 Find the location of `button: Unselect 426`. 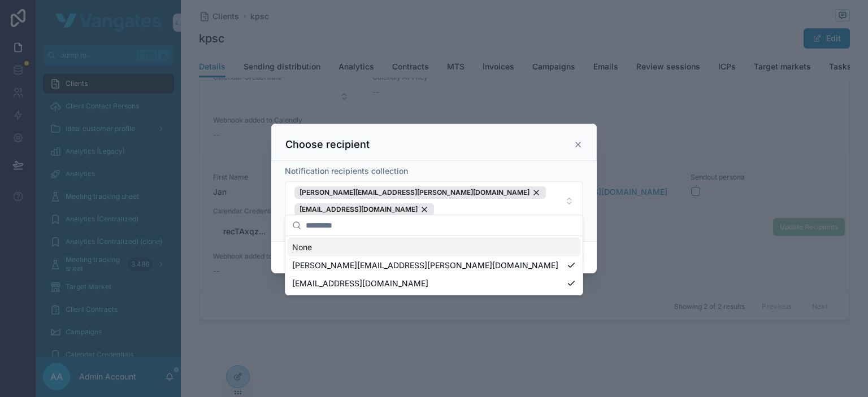

button: Unselect 426 is located at coordinates (420, 192).